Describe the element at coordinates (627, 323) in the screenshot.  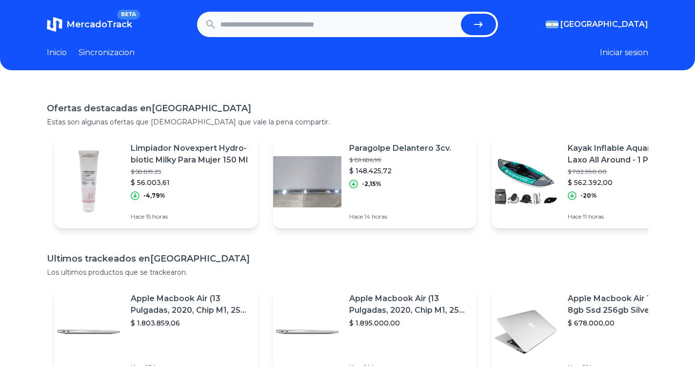
I see `p: $ 678.000,00` at that location.